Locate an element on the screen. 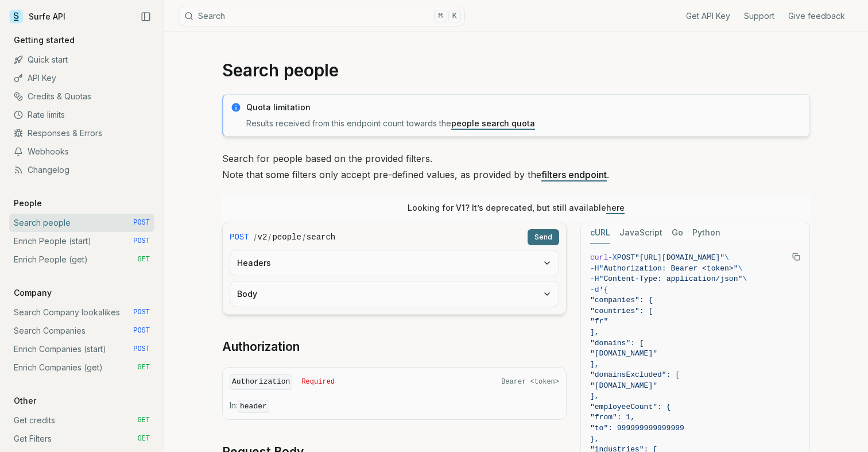 This screenshot has width=868, height=452. p: Looking for V1? It’s deprecated, but still available is located at coordinates (516, 208).